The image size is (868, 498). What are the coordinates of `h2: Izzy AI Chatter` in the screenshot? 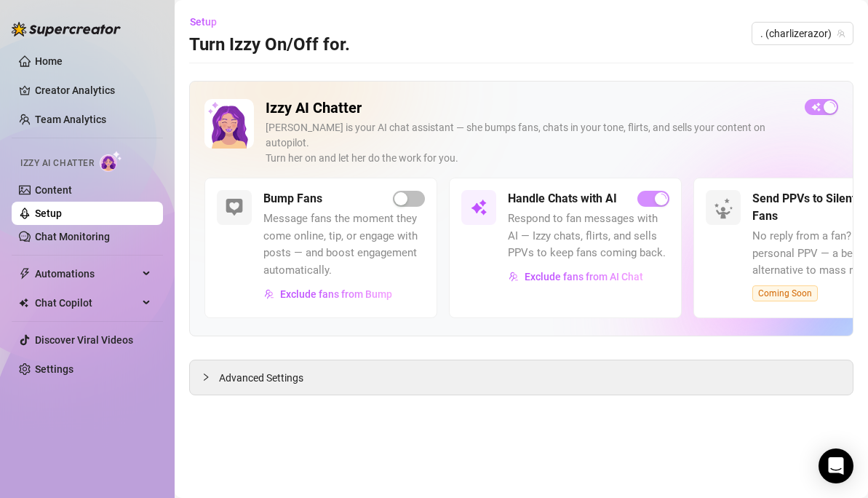 It's located at (529, 108).